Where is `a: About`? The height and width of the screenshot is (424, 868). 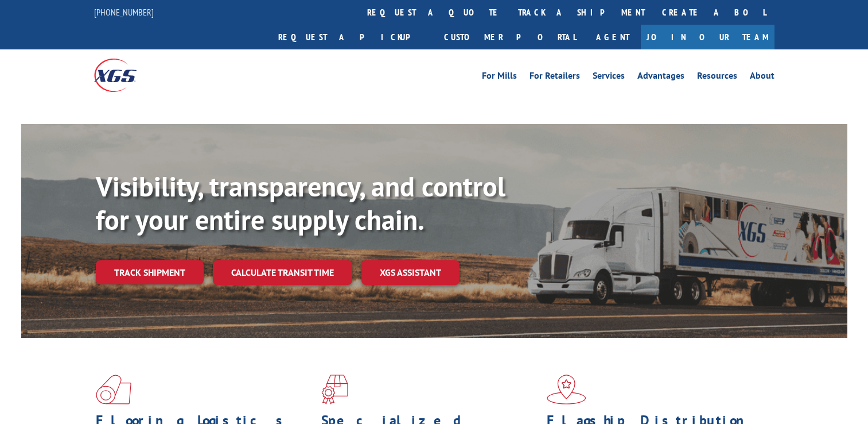
a: About is located at coordinates (762, 78).